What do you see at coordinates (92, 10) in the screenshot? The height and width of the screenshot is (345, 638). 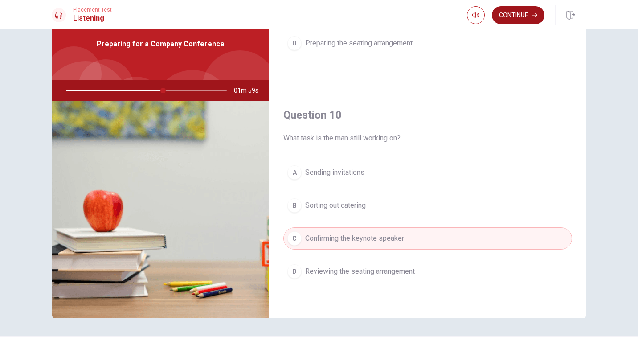 I see `span: Placement Test` at bounding box center [92, 10].